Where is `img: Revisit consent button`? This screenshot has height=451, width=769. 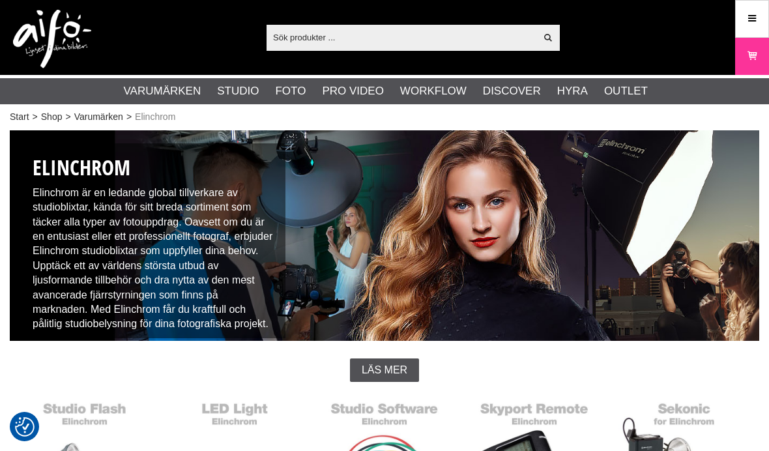 img: Revisit consent button is located at coordinates (25, 427).